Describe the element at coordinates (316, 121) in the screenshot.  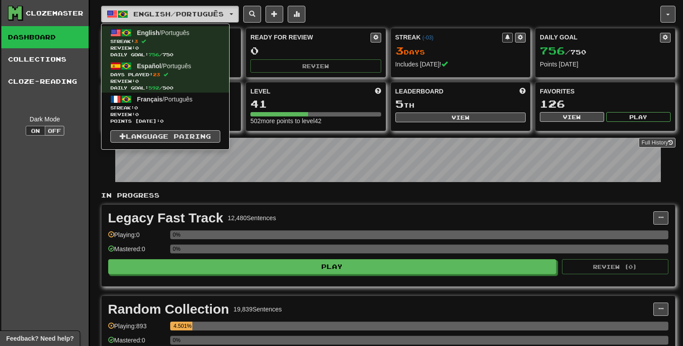
I see `div: 502 more points to level 42` at that location.